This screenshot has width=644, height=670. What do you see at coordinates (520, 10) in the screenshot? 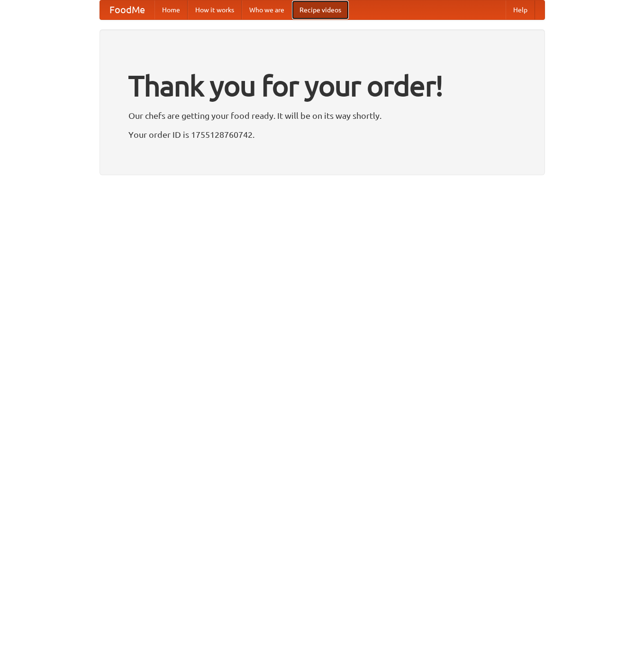
I see `a: Help` at bounding box center [520, 10].